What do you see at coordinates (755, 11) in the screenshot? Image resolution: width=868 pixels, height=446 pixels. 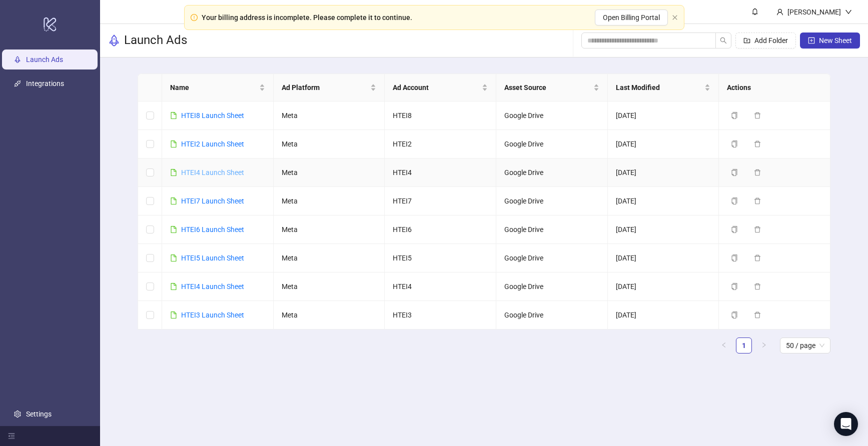 I see `span: bell` at bounding box center [755, 11].